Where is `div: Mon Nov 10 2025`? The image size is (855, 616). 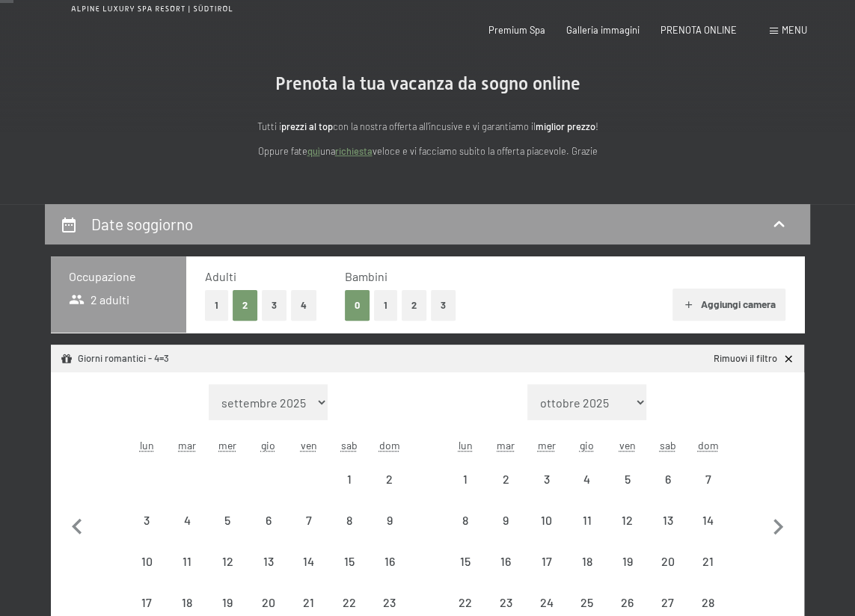 div: Mon Nov 10 2025 is located at coordinates (146, 561).